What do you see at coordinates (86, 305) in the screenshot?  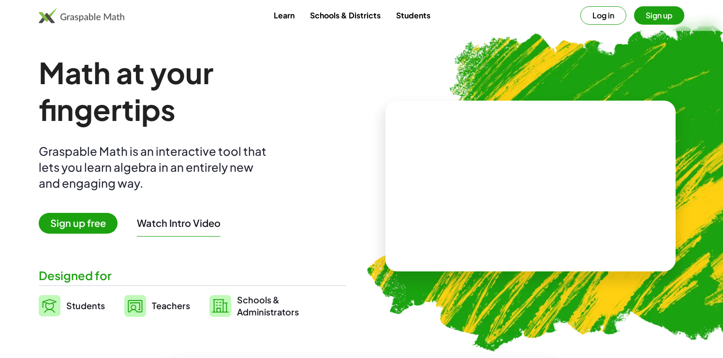 I see `span: Students` at bounding box center [86, 305].